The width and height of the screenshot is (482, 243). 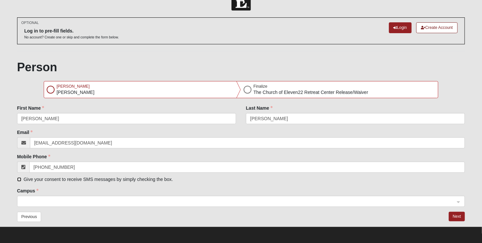 What do you see at coordinates (34, 157) in the screenshot?
I see `label: Mobile Phone` at bounding box center [34, 157].